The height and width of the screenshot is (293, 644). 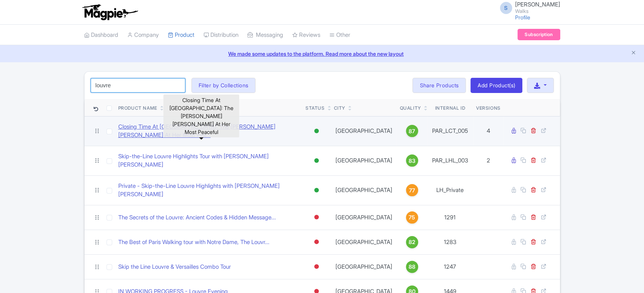 I want to click on button: Close announcement, so click(x=633, y=53).